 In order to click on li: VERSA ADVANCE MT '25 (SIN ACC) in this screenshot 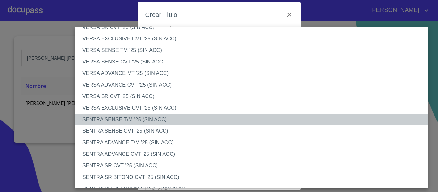, I will do `click(254, 73)`.